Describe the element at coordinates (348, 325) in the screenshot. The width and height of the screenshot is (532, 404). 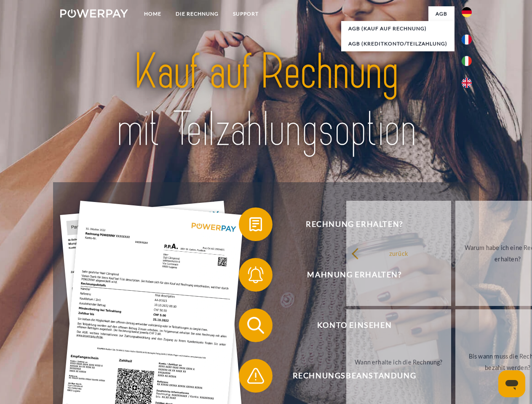
I see `button: Konto einsehen` at that location.